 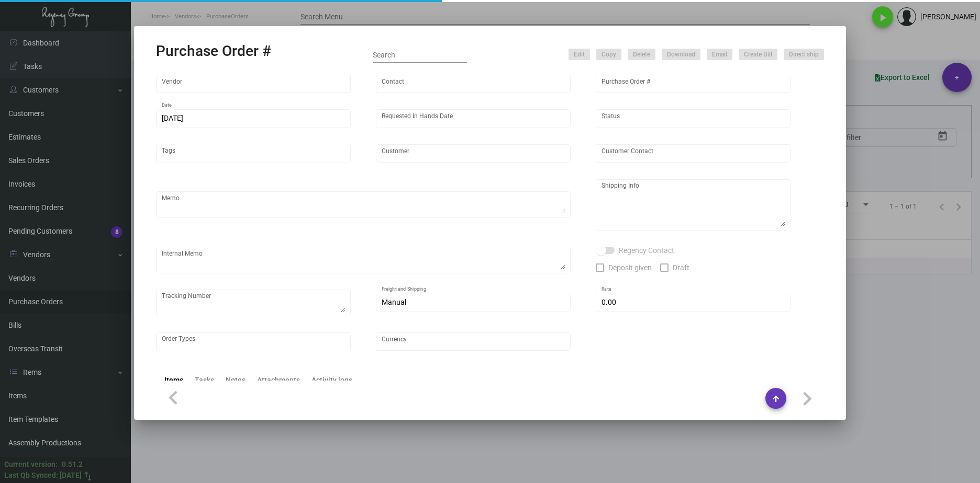 I want to click on div: Items, so click(x=174, y=381).